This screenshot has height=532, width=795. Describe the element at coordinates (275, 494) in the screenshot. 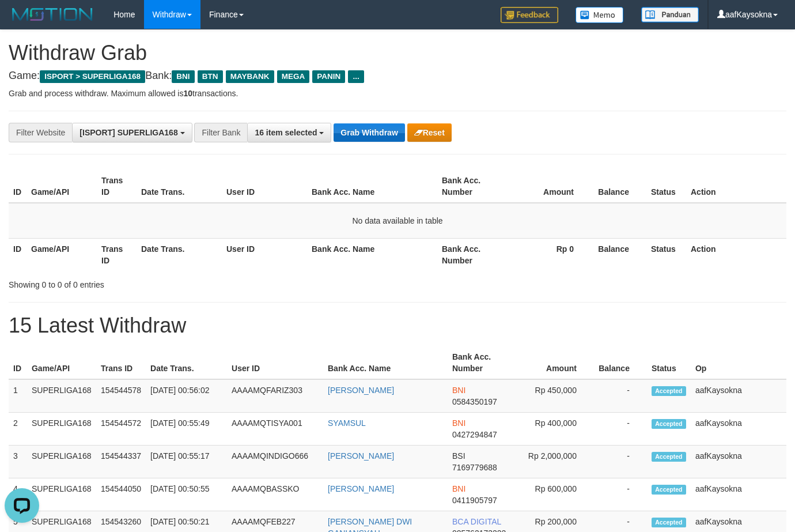

I see `td: AAAAMQBASSKO` at that location.